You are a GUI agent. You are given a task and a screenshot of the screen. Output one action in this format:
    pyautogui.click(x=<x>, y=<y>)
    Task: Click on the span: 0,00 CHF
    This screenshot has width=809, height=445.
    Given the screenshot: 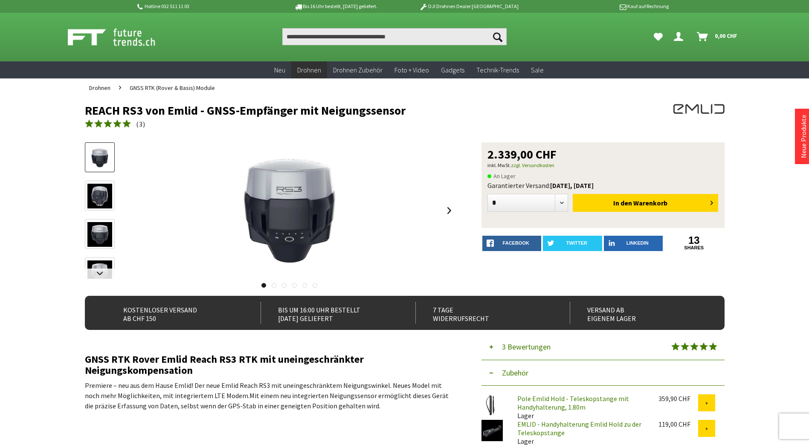 What is the action you would take?
    pyautogui.click(x=726, y=36)
    